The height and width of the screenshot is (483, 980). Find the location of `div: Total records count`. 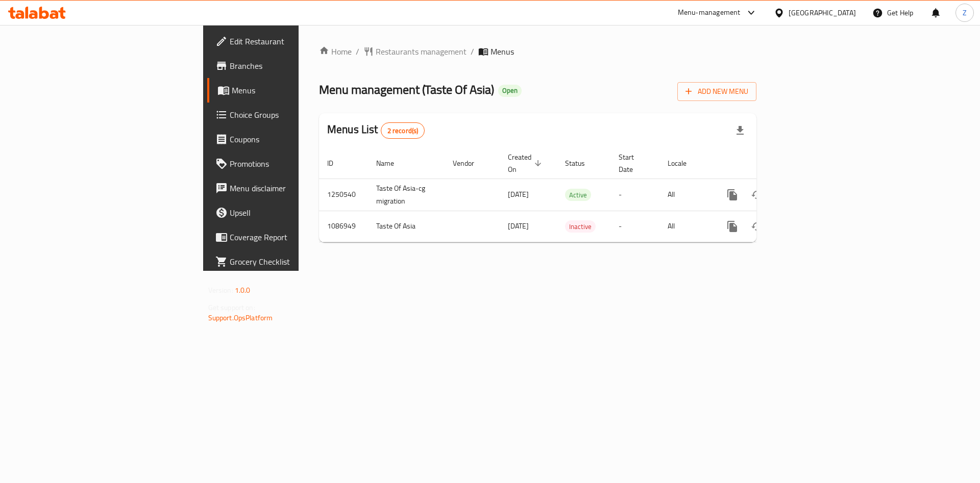

div: Total records count is located at coordinates (403, 130).